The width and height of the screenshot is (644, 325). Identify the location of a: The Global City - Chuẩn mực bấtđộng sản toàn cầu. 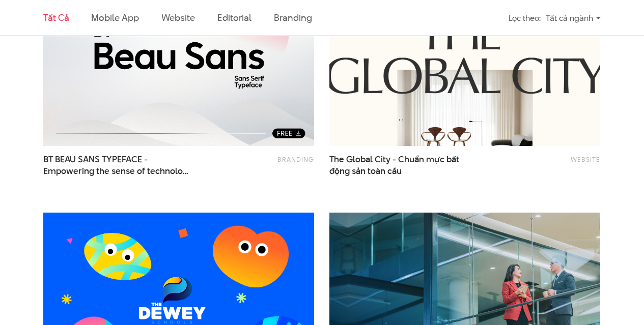
(404, 166).